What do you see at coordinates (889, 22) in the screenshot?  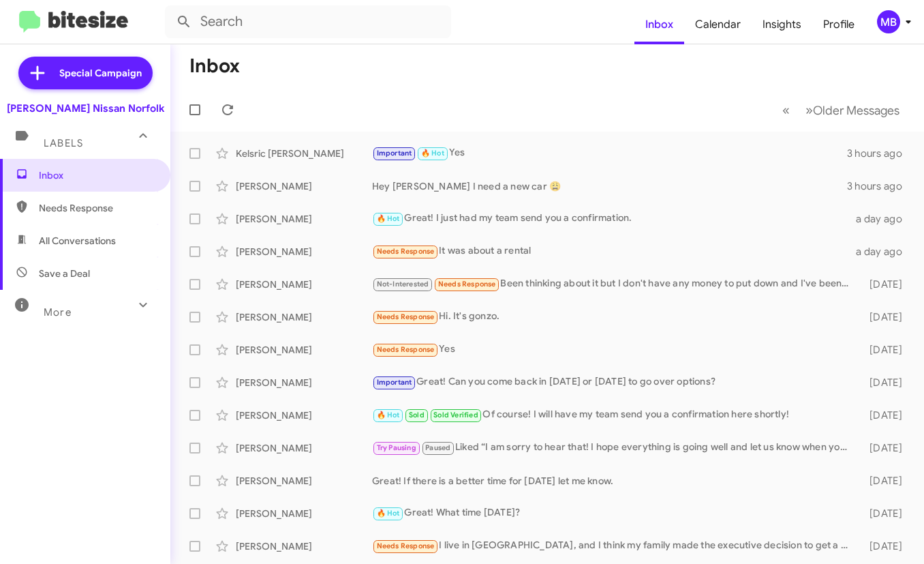 I see `div: MB` at bounding box center [889, 22].